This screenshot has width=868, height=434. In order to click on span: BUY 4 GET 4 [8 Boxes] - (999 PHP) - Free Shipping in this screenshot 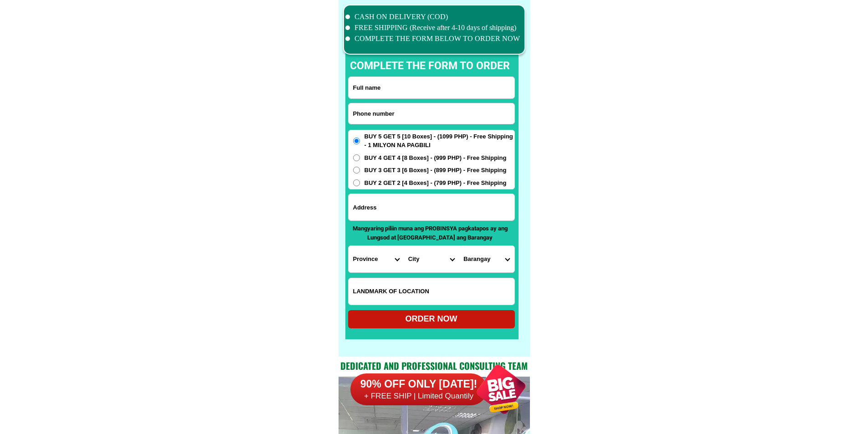, I will do `click(435, 158)`.